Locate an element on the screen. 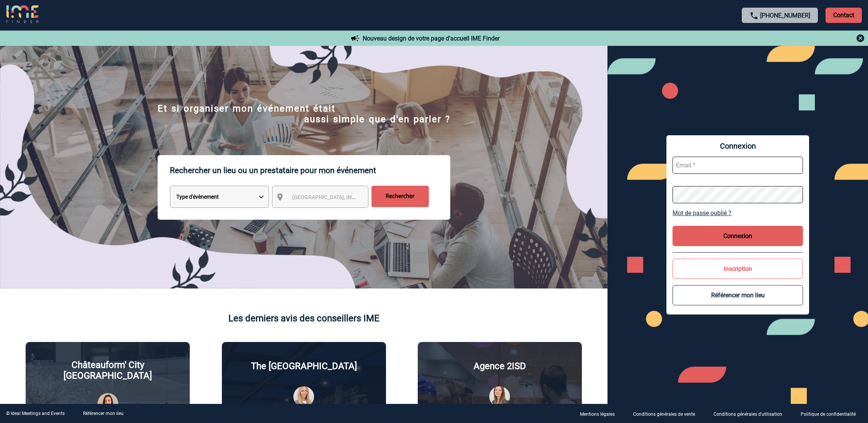 The width and height of the screenshot is (868, 423). button: Référencer mon lieu is located at coordinates (737, 295).